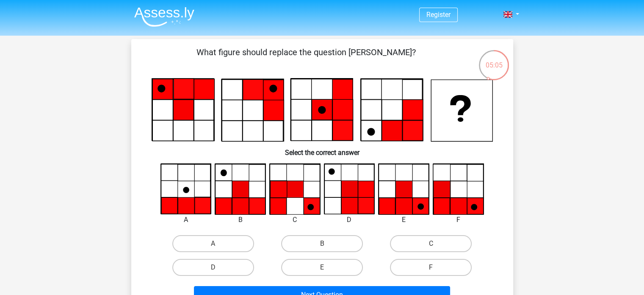 The image size is (644, 295). What do you see at coordinates (322, 149) in the screenshot?
I see `h6: Select the correct answer` at bounding box center [322, 149].